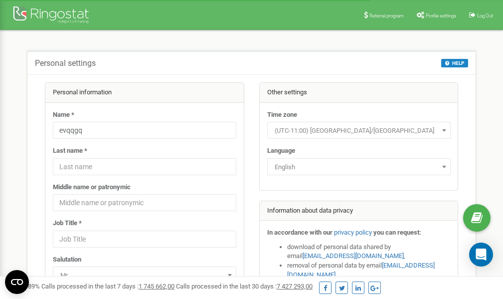 The height and width of the screenshot is (299, 503). I want to click on label: Language, so click(281, 151).